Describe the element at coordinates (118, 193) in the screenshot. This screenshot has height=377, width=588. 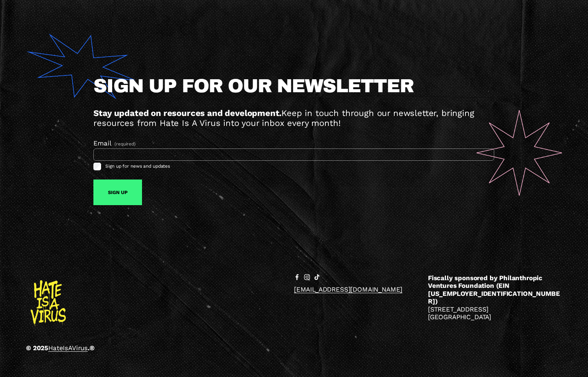
I see `button: Sign Up` at that location.